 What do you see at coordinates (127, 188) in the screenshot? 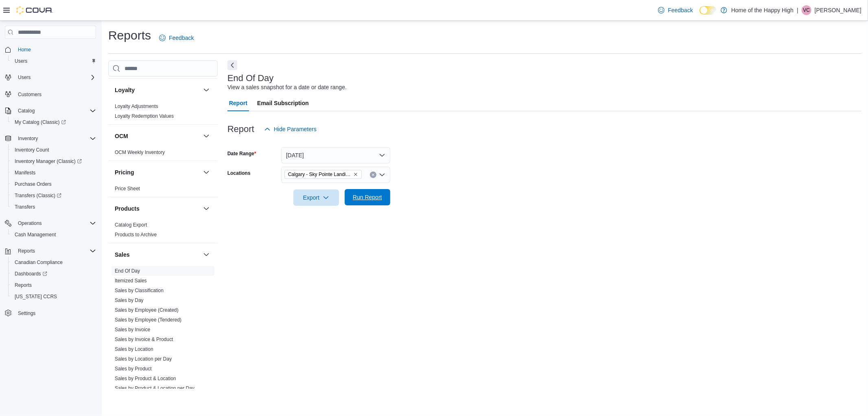
I see `a: Price Sheet` at bounding box center [127, 188].